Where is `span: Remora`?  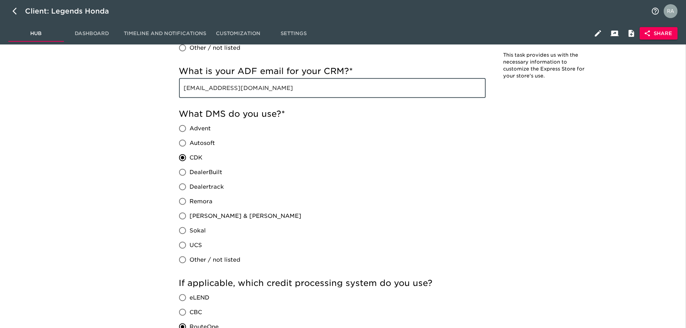
span: Remora is located at coordinates (201, 202).